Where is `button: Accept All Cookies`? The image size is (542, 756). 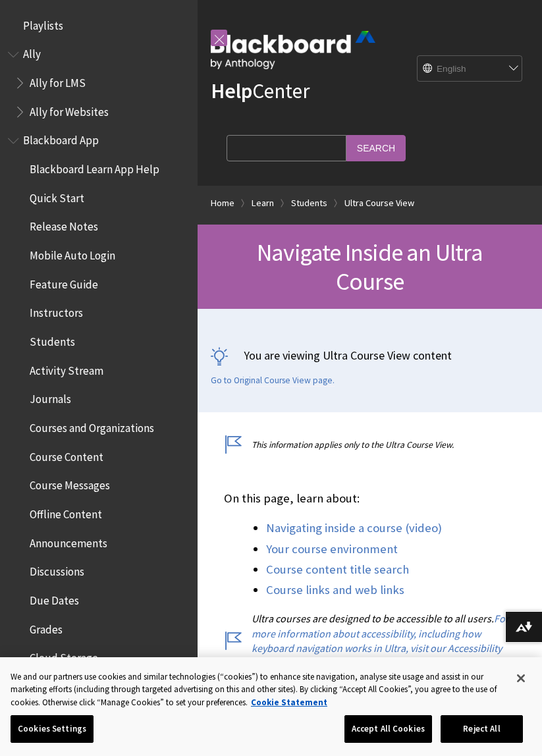 button: Accept All Cookies is located at coordinates (388, 729).